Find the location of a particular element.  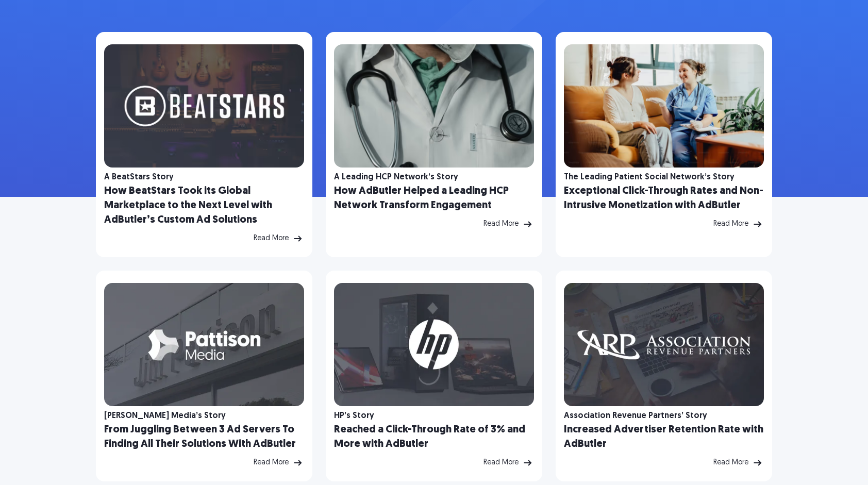

h2: Reached a Click-Through Rate of 3% and More with AdButler is located at coordinates (434, 437).